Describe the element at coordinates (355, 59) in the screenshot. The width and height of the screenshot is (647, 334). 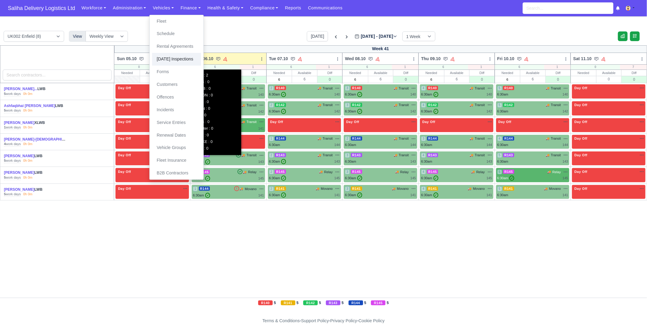
I see `span: Wed 08.10` at that location.